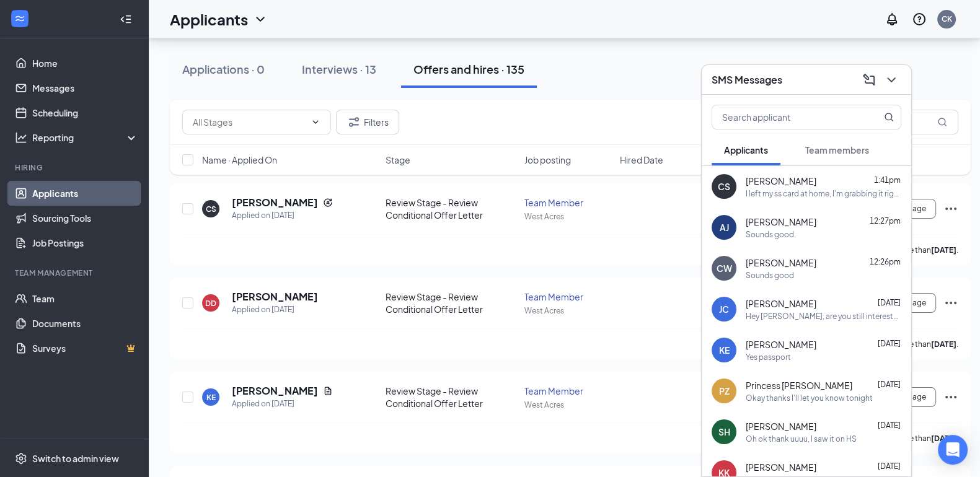 Image resolution: width=980 pixels, height=477 pixels. I want to click on div: Hiring, so click(75, 167).